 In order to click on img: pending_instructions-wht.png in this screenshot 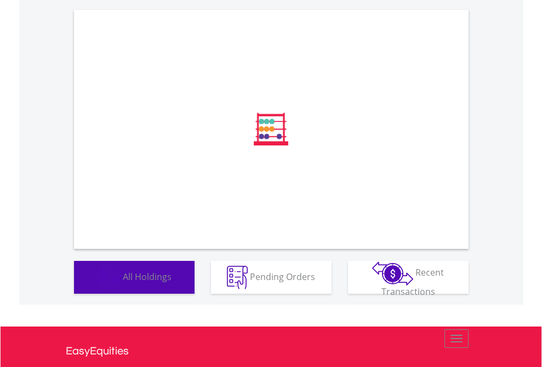, I will do `click(237, 278)`.